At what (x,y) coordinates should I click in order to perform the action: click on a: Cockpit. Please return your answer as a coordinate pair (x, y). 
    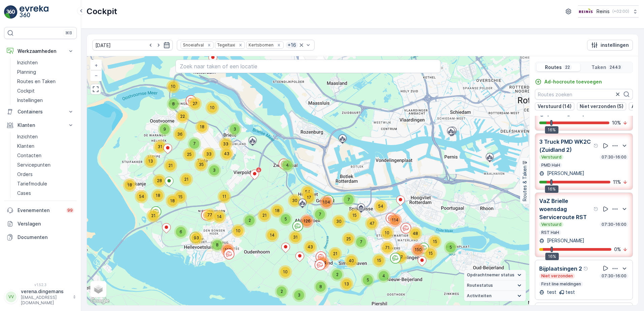
    Looking at the image, I should click on (46, 91).